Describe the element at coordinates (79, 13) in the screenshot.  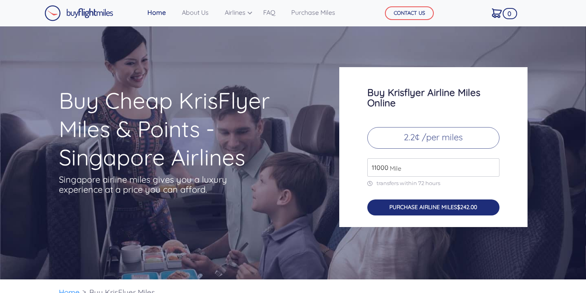
I see `img: Buy Flight Miles Logo` at that location.